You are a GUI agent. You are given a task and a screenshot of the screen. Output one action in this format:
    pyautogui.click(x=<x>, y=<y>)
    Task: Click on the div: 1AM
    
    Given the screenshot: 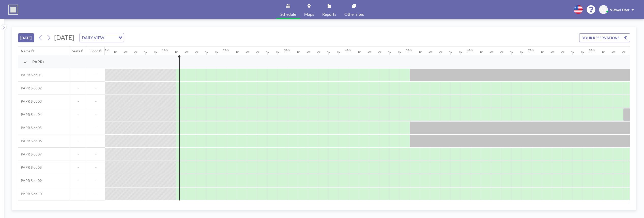 What is the action you would take?
    pyautogui.click(x=165, y=50)
    